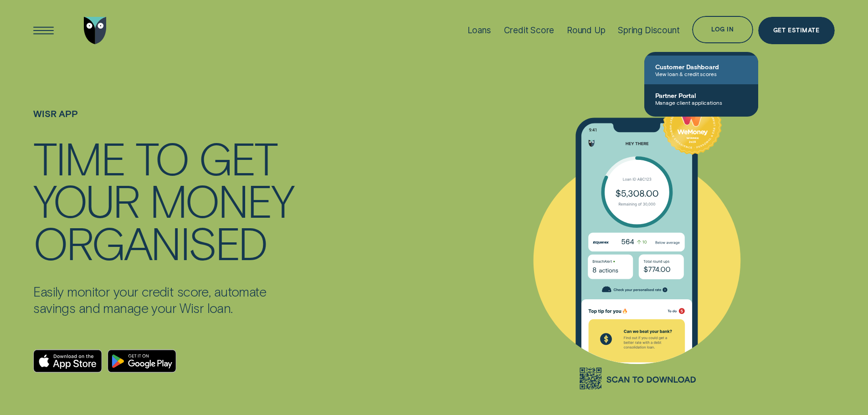  What do you see at coordinates (701, 98) in the screenshot?
I see `a: Partner PortalManage client applications` at bounding box center [701, 98].